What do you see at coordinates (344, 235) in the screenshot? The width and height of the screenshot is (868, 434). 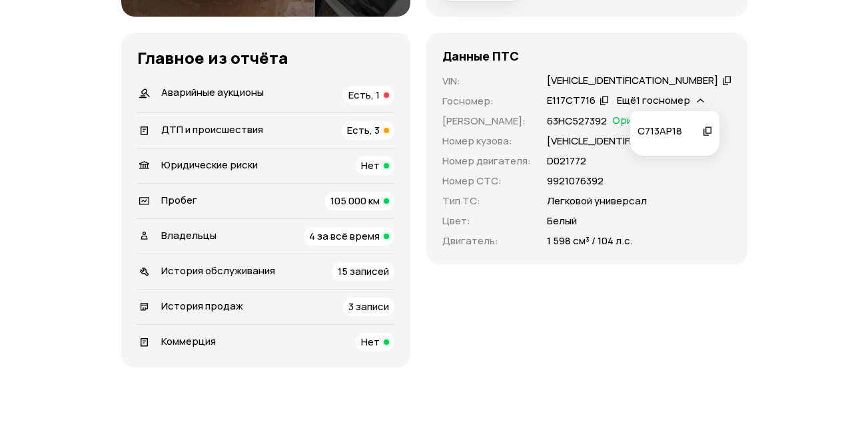 I see `span: 4 за всё время` at bounding box center [344, 235].